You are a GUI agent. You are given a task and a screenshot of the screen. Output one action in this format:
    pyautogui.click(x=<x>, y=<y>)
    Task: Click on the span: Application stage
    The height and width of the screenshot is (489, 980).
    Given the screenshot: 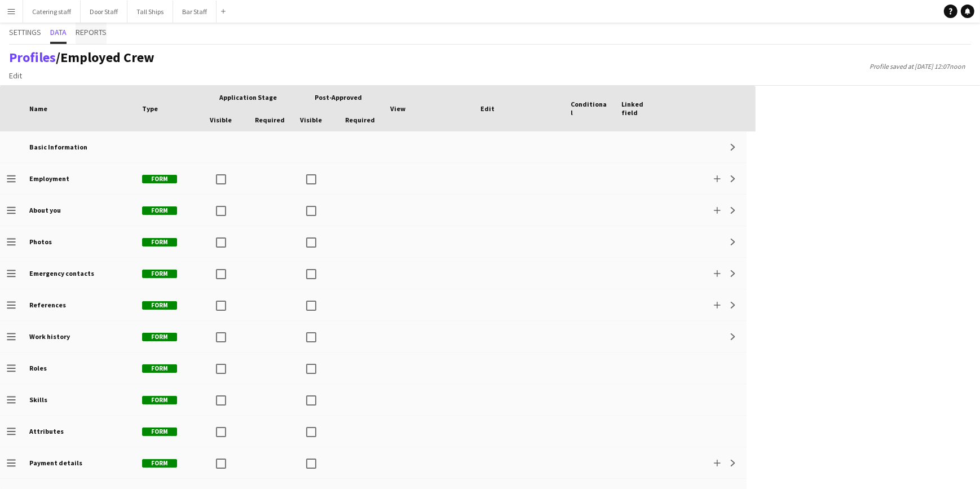 What is the action you would take?
    pyautogui.click(x=248, y=97)
    